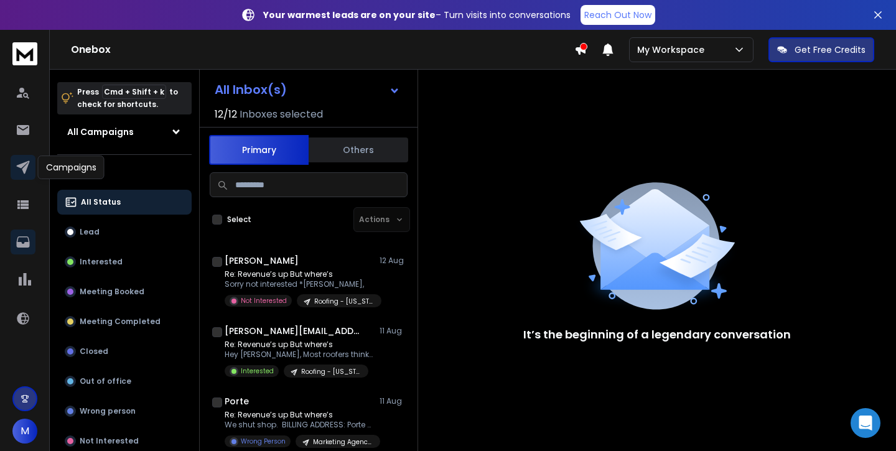 The image size is (896, 451). Describe the element at coordinates (358, 150) in the screenshot. I see `button: Others` at that location.